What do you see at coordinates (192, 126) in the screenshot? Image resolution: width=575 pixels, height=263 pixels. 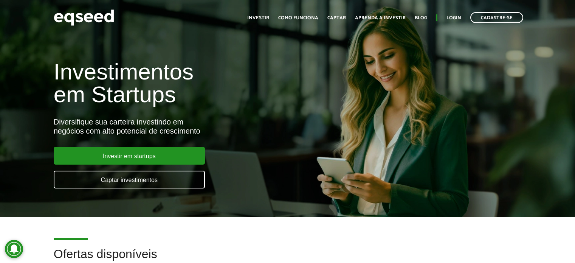 I see `div: Diversifique sua carteira investindo em negócios com alto potencial de crescimento` at bounding box center [192, 126].